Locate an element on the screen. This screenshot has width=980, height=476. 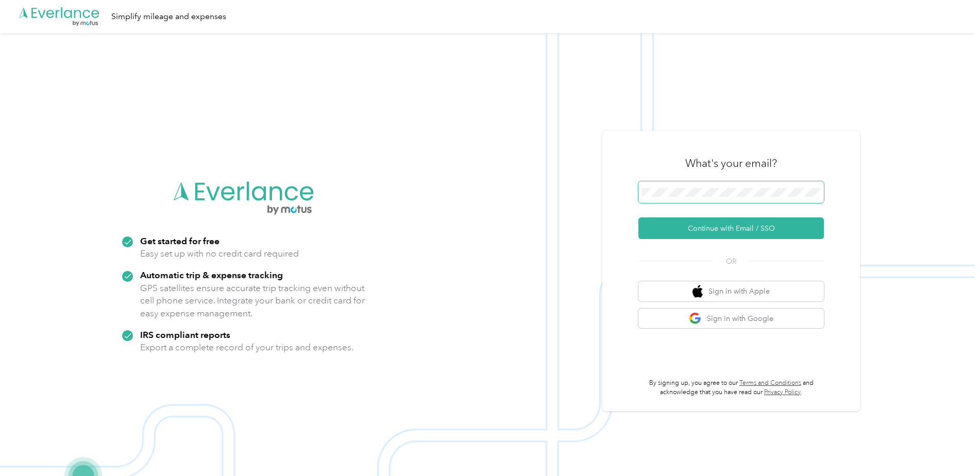
a: Terms and Conditions is located at coordinates (770, 382).